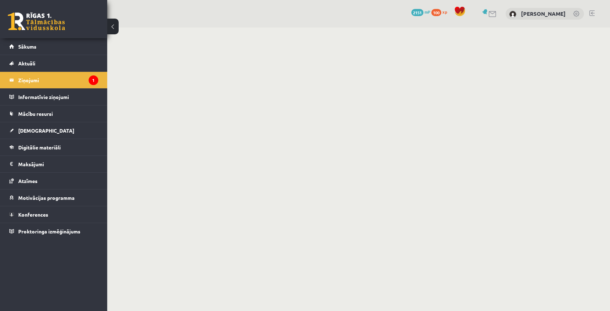  I want to click on legend: Ziņojumi, so click(58, 80).